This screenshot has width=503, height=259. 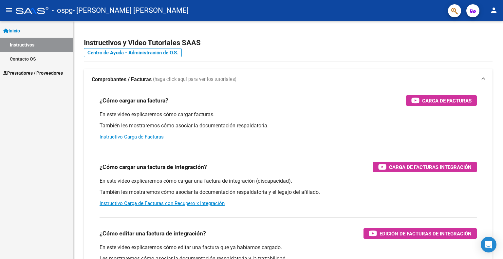 What do you see at coordinates (288, 126) in the screenshot?
I see `p: También les mostraremos cómo asociar la documentación respaldatoria.` at bounding box center [288, 126].